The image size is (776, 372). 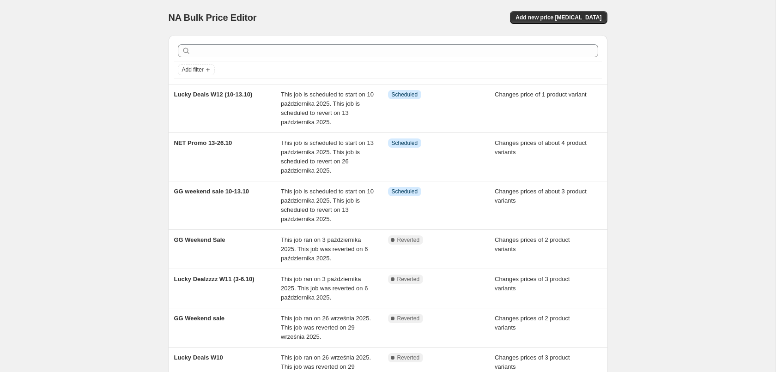 What do you see at coordinates (200, 318) in the screenshot?
I see `span: GG Weekend sale` at bounding box center [200, 318].